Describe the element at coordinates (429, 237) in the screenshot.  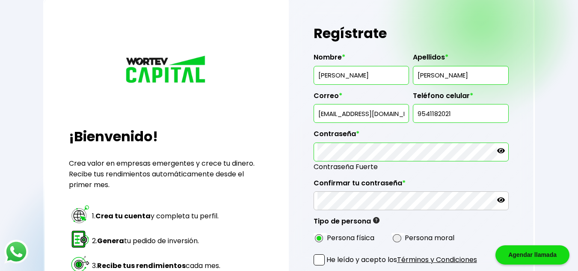
I see `label: Persona moral` at that location.